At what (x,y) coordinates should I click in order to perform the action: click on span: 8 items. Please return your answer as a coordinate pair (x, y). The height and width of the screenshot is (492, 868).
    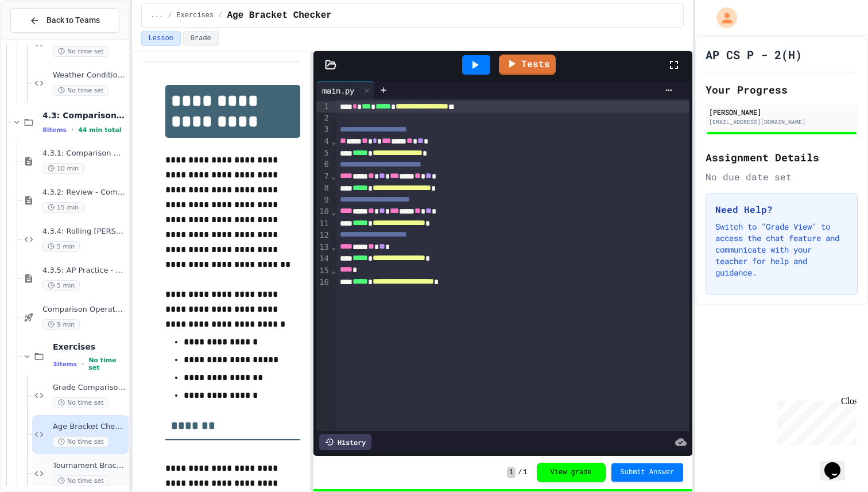
    Looking at the image, I should click on (55, 130).